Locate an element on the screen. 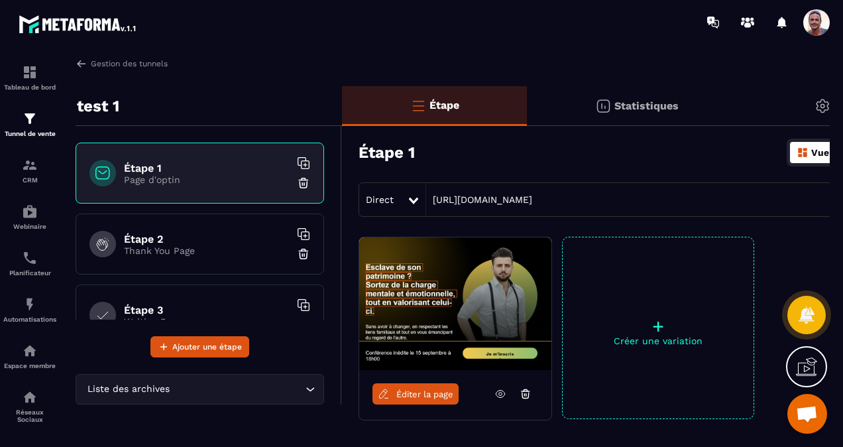 The image size is (843, 447). input: Search for option is located at coordinates (237, 389).